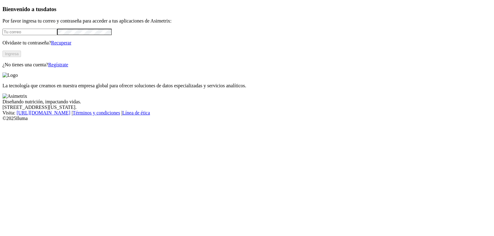 This screenshot has height=236, width=494. Describe the element at coordinates (247, 86) in the screenshot. I see `p: La tecnología que creamos en nuestra empresa global para ofrecer soluciones de datos especializad...` at that location.